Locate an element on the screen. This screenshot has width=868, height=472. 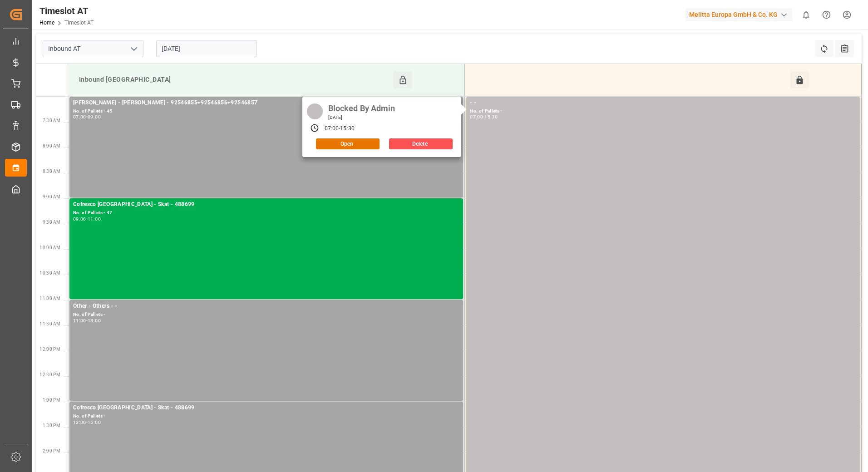
button: open menu is located at coordinates (133, 49).